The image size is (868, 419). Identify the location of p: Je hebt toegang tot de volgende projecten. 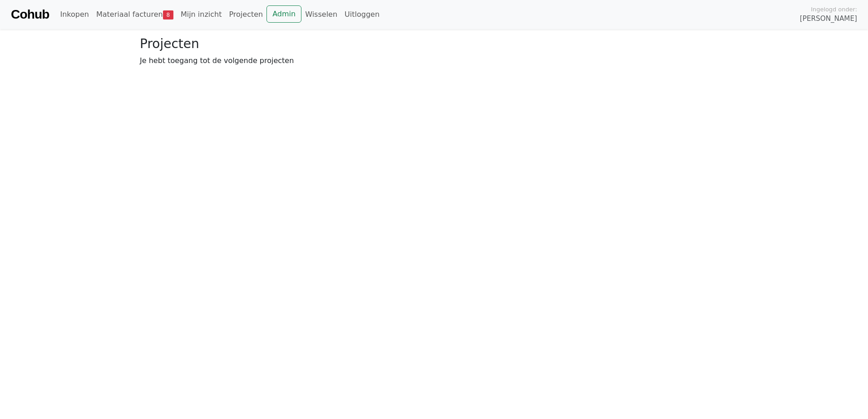
(434, 60).